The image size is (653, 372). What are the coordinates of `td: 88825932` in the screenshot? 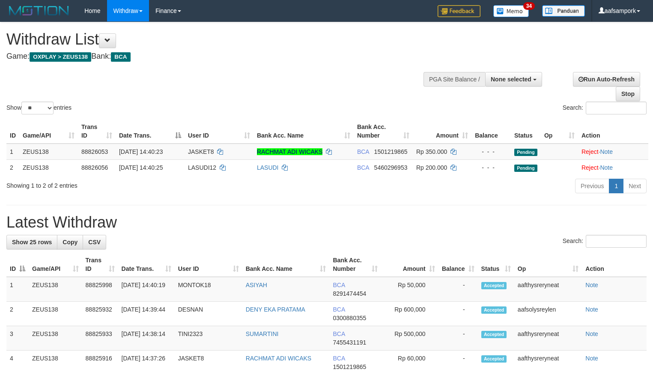 It's located at (100, 314).